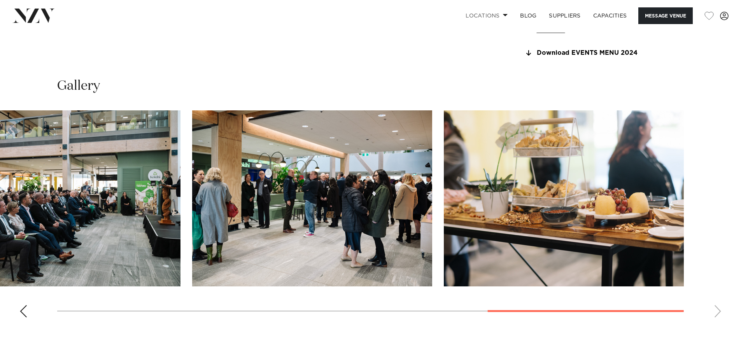  Describe the element at coordinates (587, 53) in the screenshot. I see `a: Download EVENTS MENU 2024` at that location.